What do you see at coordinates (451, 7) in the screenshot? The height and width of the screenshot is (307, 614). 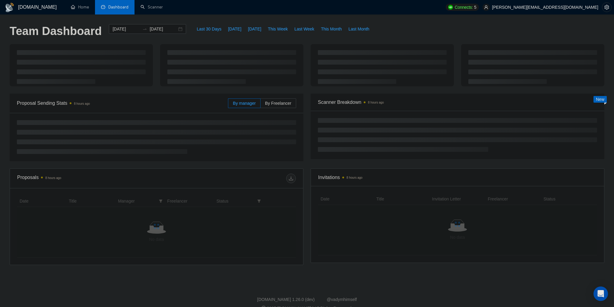 I see `img: upwork-logo.png` at bounding box center [451, 7].